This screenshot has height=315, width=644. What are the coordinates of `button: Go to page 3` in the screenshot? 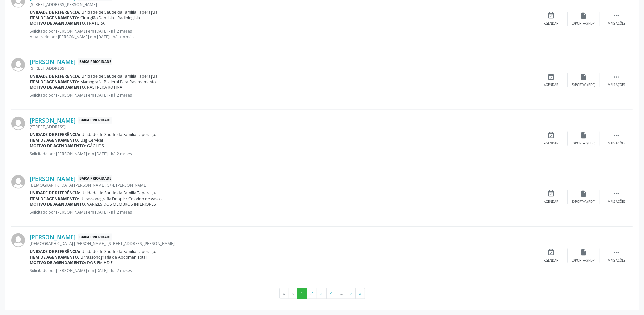 It's located at (322, 294).